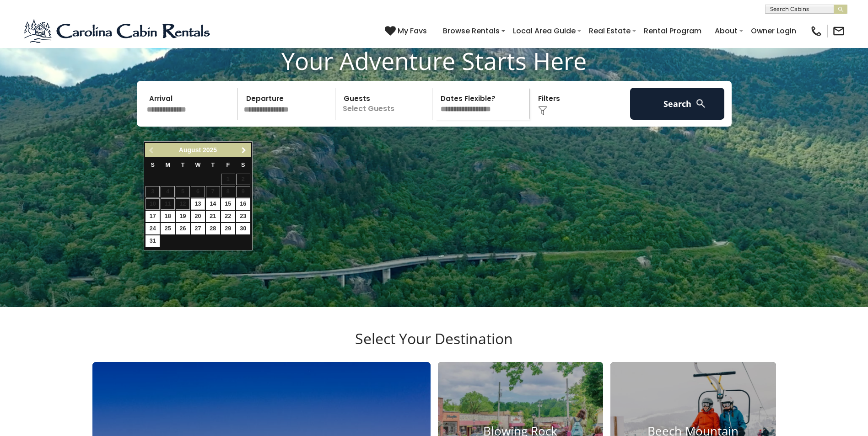 This screenshot has width=868, height=436. I want to click on img: search-regular-white.png, so click(701, 103).